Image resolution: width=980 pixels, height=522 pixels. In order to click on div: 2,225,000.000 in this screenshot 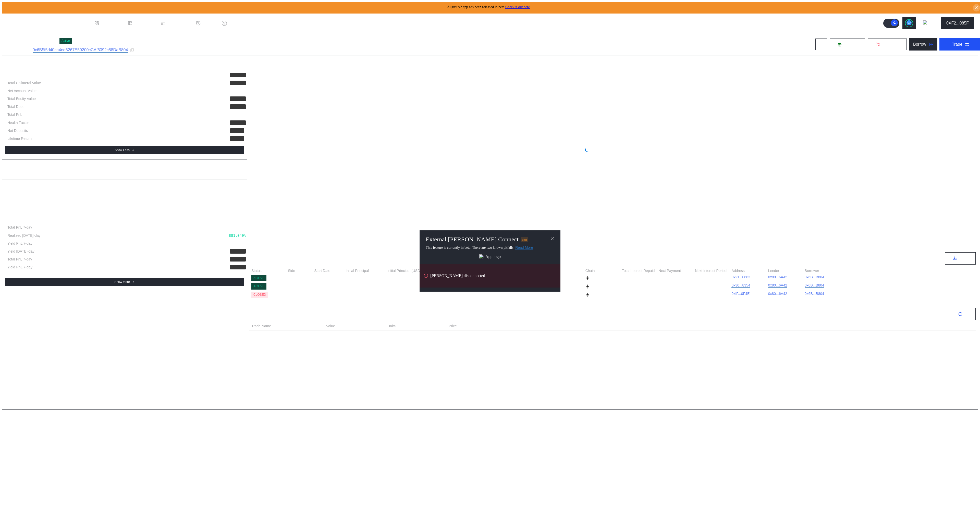, I will do `click(360, 278)`.